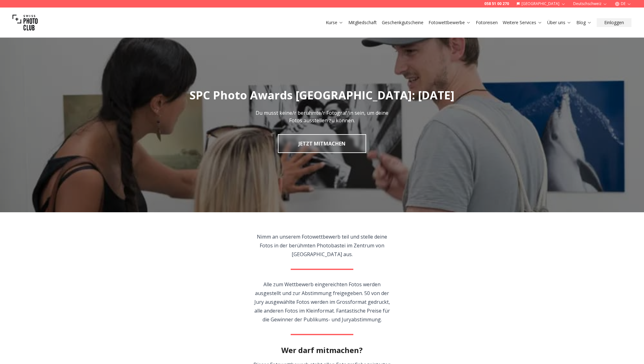 The width and height of the screenshot is (644, 364). Describe the element at coordinates (559, 22) in the screenshot. I see `a: Über uns` at that location.